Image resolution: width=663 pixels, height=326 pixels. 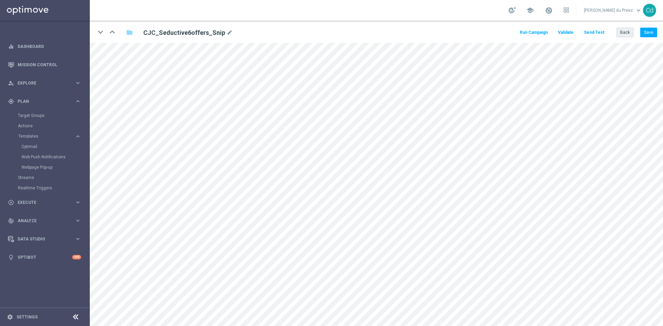 I want to click on i: mode_edit, so click(x=230, y=33).